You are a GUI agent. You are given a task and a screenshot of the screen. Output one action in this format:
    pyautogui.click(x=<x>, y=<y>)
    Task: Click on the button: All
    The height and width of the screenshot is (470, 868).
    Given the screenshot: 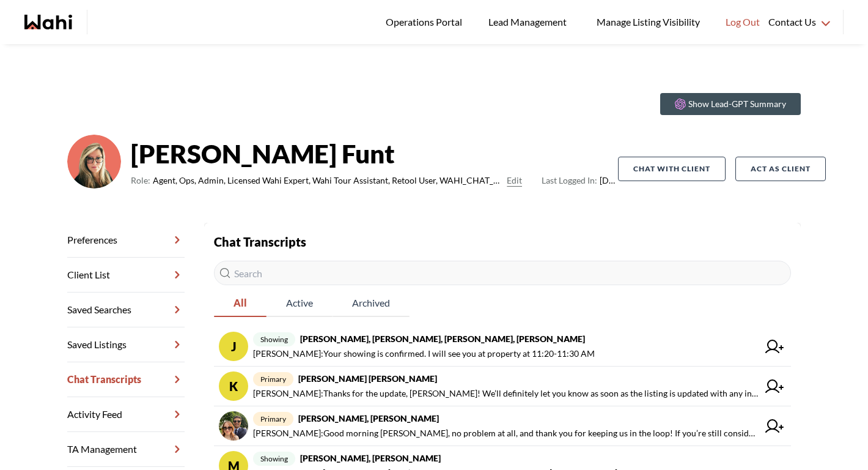 What is the action you would take?
    pyautogui.click(x=240, y=303)
    